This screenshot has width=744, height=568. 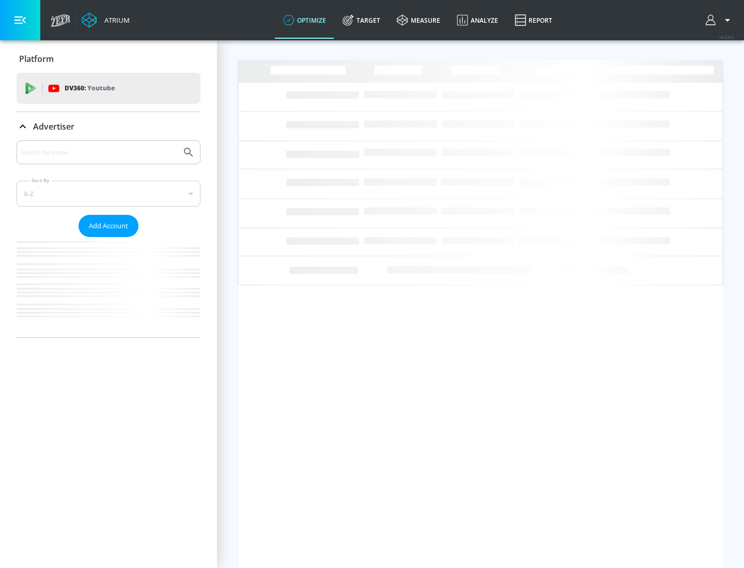 What do you see at coordinates (418, 20) in the screenshot?
I see `a: measure` at bounding box center [418, 20].